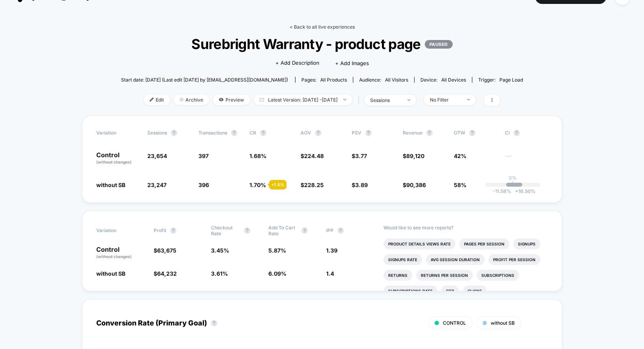 This screenshot has width=644, height=349. I want to click on span: 3.77, so click(361, 156).